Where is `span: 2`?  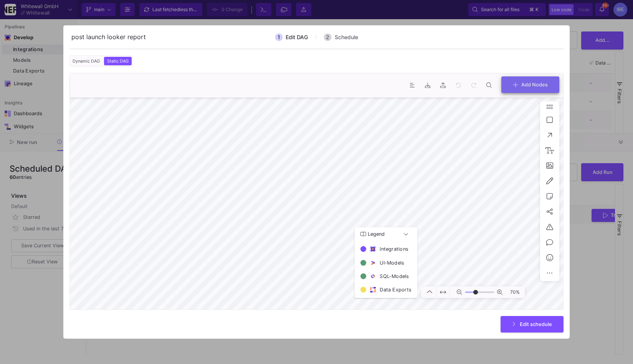 span: 2 is located at coordinates (328, 37).